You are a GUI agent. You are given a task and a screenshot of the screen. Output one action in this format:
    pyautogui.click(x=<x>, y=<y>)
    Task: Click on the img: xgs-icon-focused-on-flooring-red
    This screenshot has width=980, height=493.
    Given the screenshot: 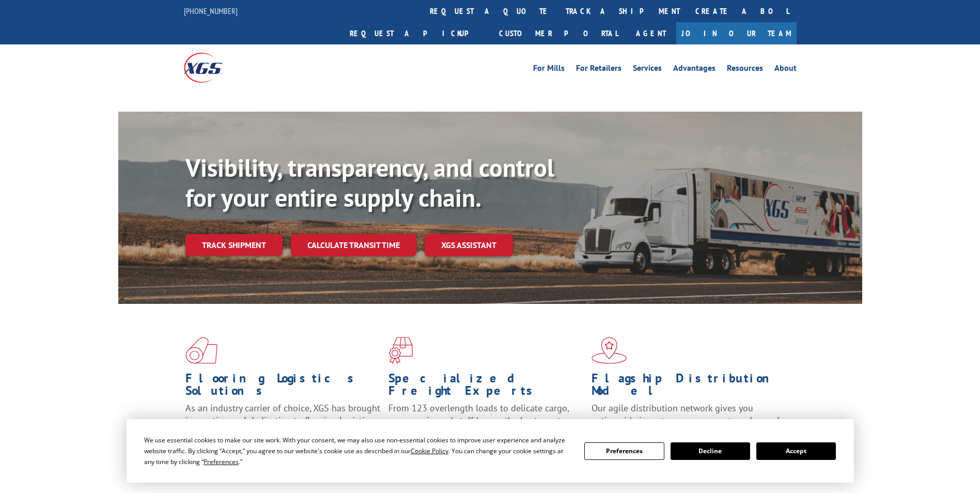 What is the action you would take?
    pyautogui.click(x=400, y=351)
    